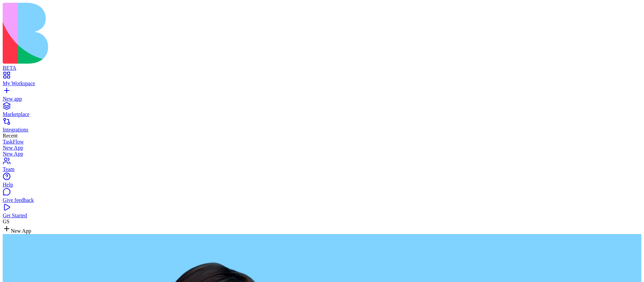 The width and height of the screenshot is (644, 282). I want to click on span: Recent, so click(10, 135).